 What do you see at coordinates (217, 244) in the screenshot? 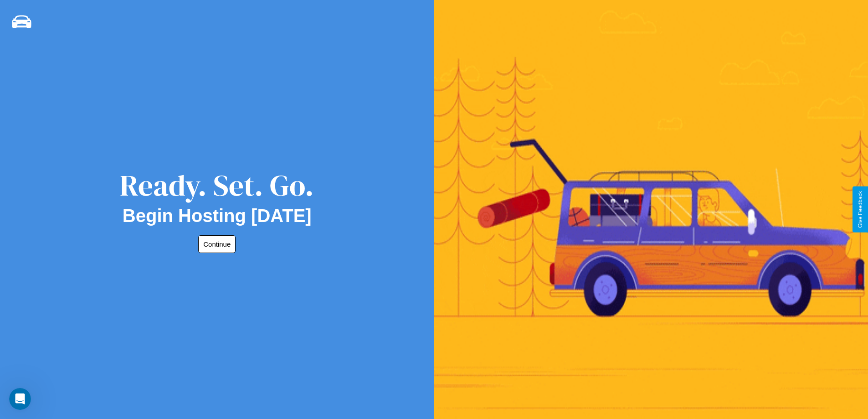
I see `button: Continue` at bounding box center [217, 244].